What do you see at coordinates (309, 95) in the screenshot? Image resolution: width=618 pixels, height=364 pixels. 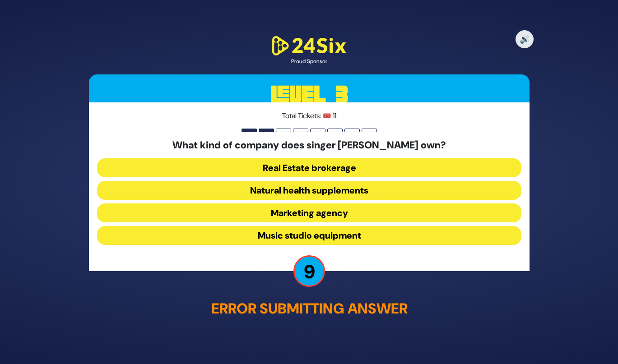 I see `h3: Level 3` at bounding box center [309, 95].